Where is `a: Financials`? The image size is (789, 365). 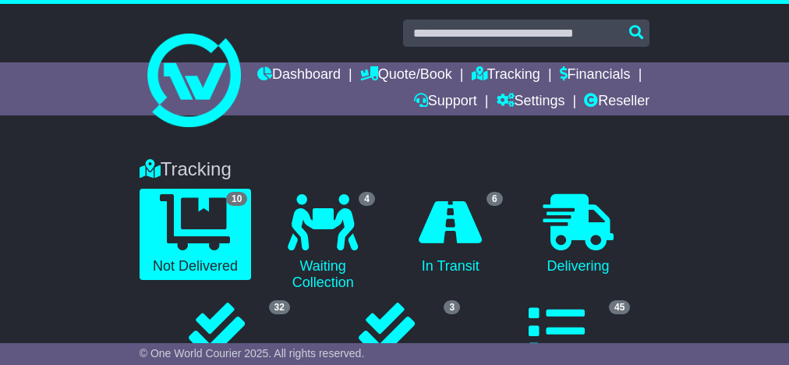
a: Financials is located at coordinates (595, 76).